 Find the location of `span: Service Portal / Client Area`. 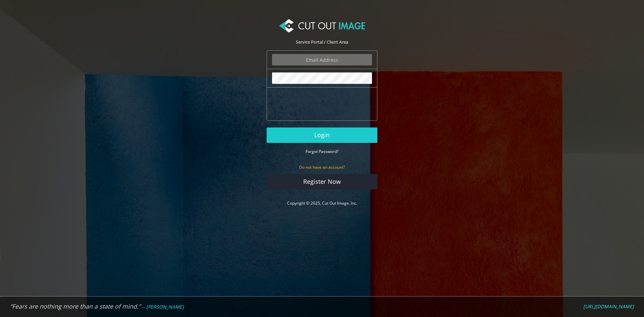

span: Service Portal / Client Area is located at coordinates (322, 42).